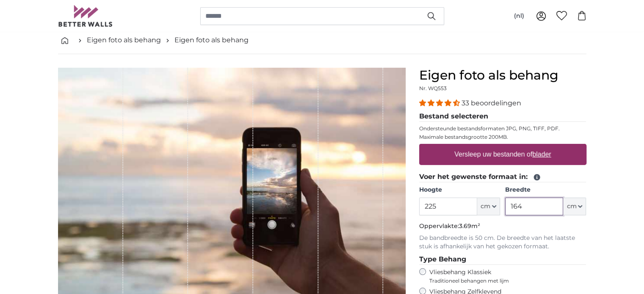 This screenshot has height=294, width=644. Describe the element at coordinates (86, 16) in the screenshot. I see `img: Betterwalls` at that location.